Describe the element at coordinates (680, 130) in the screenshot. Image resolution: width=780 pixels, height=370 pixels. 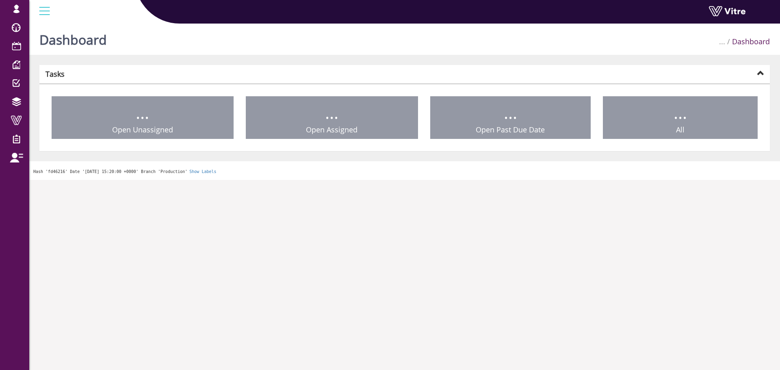
I see `span: All` at that location.